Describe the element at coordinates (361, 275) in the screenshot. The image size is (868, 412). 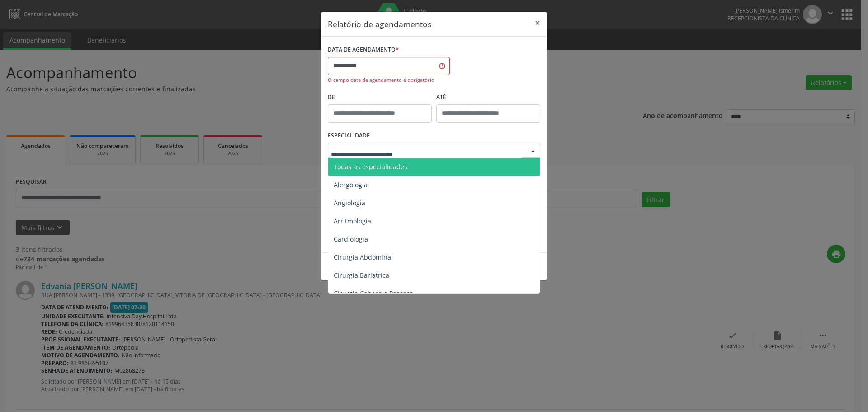
I see `span: Cirurgia Bariatrica` at that location.